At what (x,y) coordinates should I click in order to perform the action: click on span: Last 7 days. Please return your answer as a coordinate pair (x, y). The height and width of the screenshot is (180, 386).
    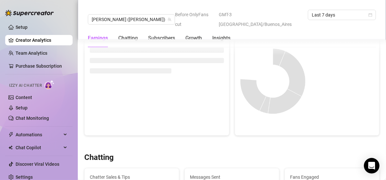
    Looking at the image, I should click on (342, 15).